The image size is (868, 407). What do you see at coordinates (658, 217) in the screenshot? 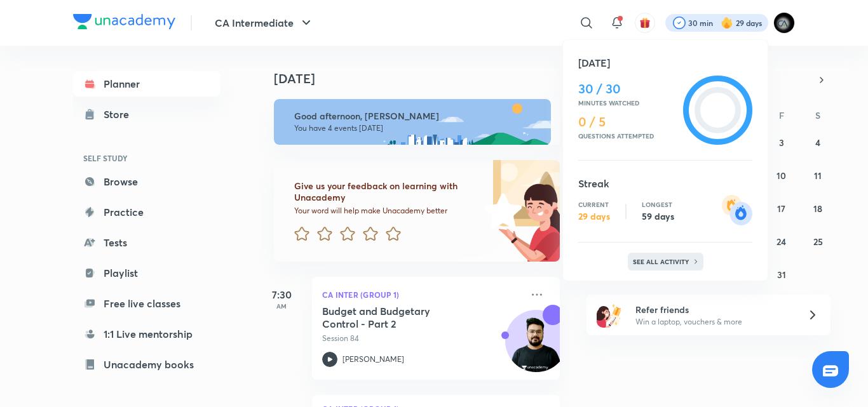
I see `p: 59 days` at bounding box center [658, 217].